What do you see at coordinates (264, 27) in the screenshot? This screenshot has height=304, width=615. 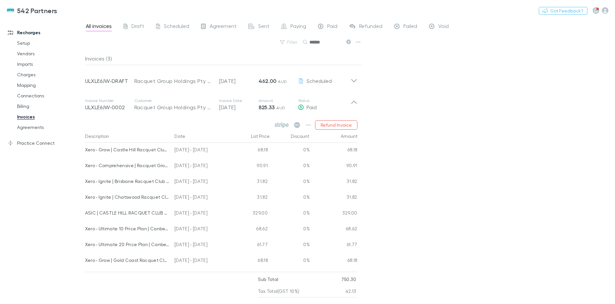 I see `span: Sent` at bounding box center [264, 27].